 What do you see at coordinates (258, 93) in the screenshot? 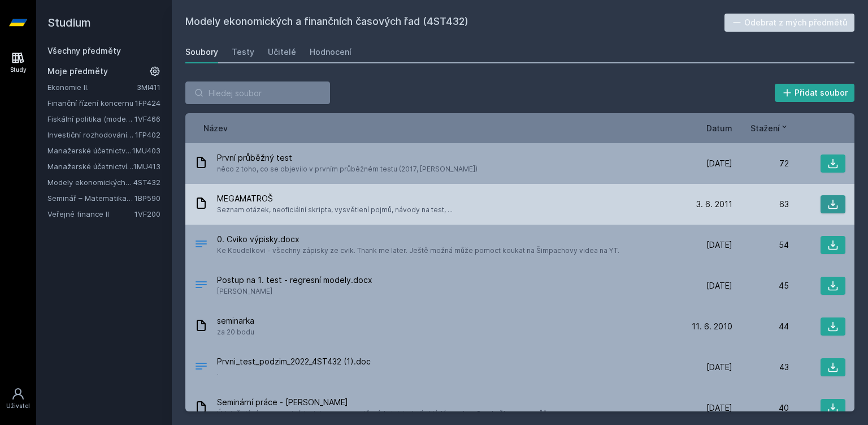
I see `input: Hledej soubor` at bounding box center [258, 93].